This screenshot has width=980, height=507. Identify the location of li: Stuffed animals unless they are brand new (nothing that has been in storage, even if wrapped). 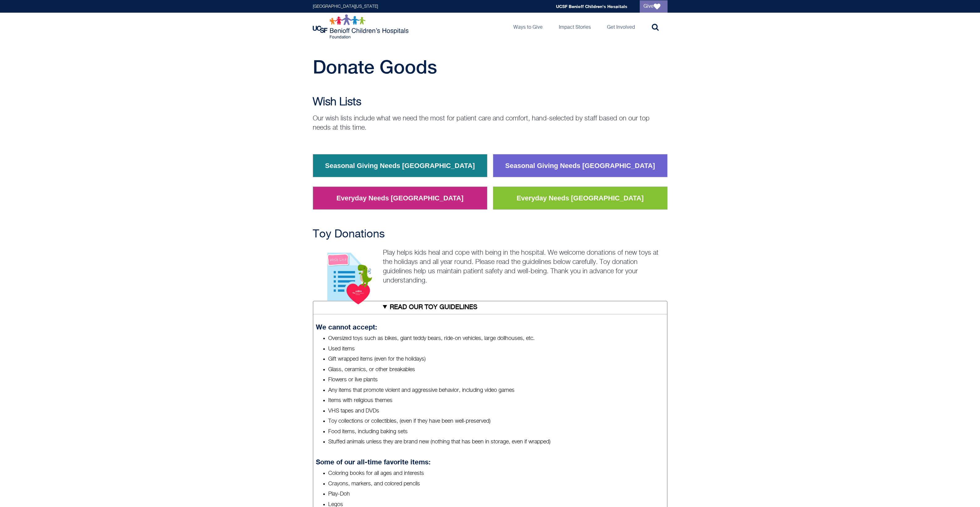
(496, 442).